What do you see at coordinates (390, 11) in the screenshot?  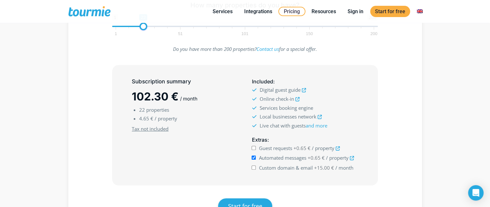 I see `a: Start for free` at bounding box center [390, 11].